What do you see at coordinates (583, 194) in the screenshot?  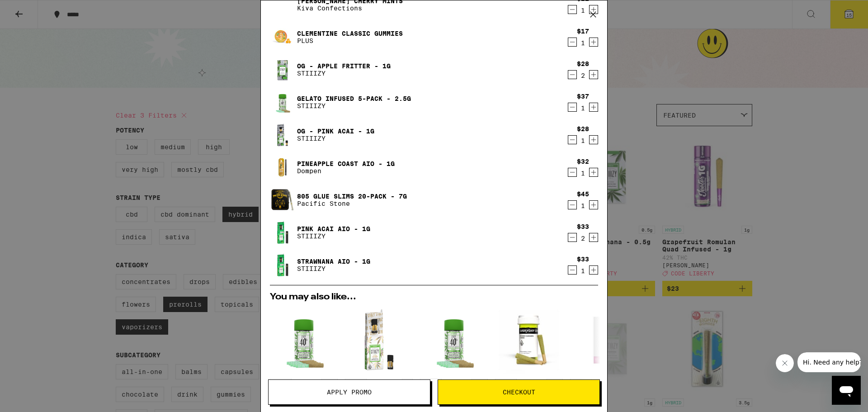 I see `div: $45` at bounding box center [583, 194].